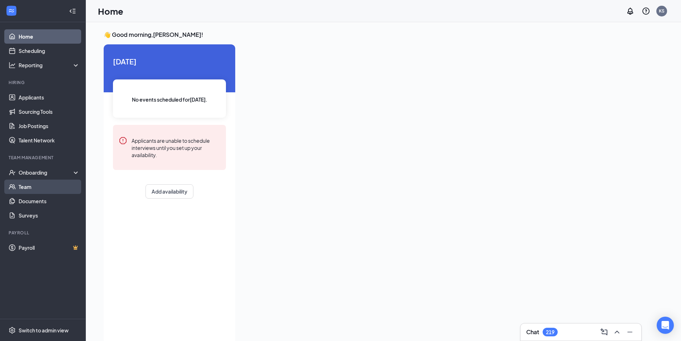  What do you see at coordinates (533, 332) in the screenshot?
I see `h3: Chat` at bounding box center [533, 332].